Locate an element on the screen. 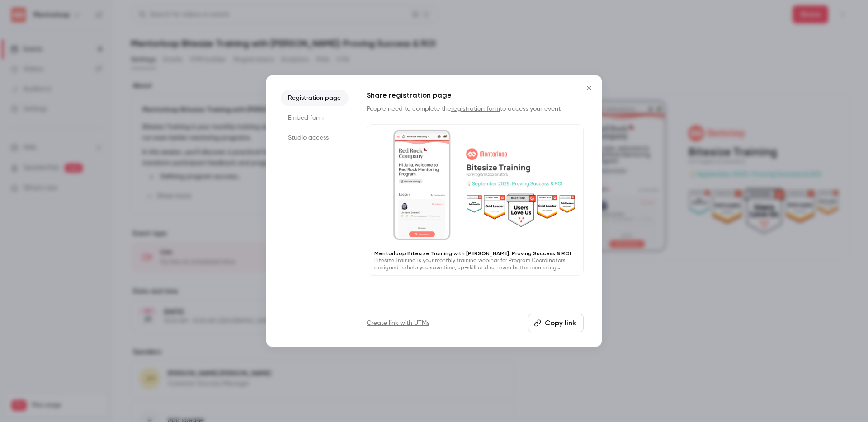  a: registration form is located at coordinates (476, 109).